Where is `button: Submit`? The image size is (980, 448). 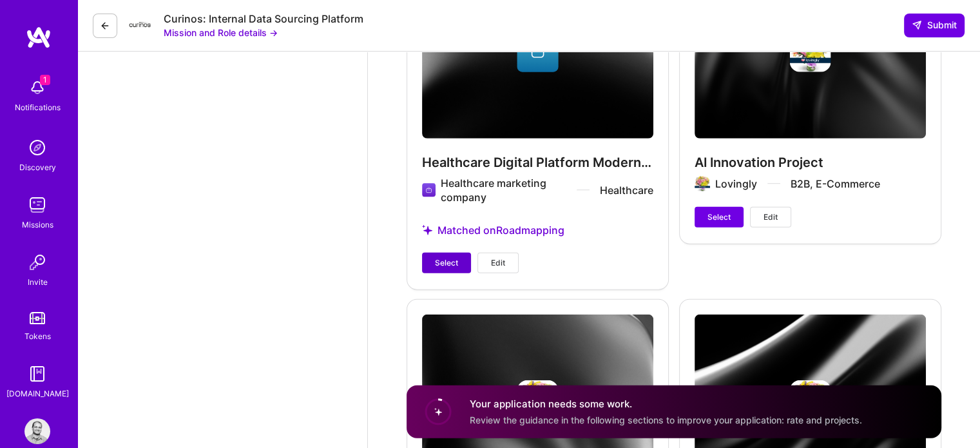 button: Submit is located at coordinates (934, 25).